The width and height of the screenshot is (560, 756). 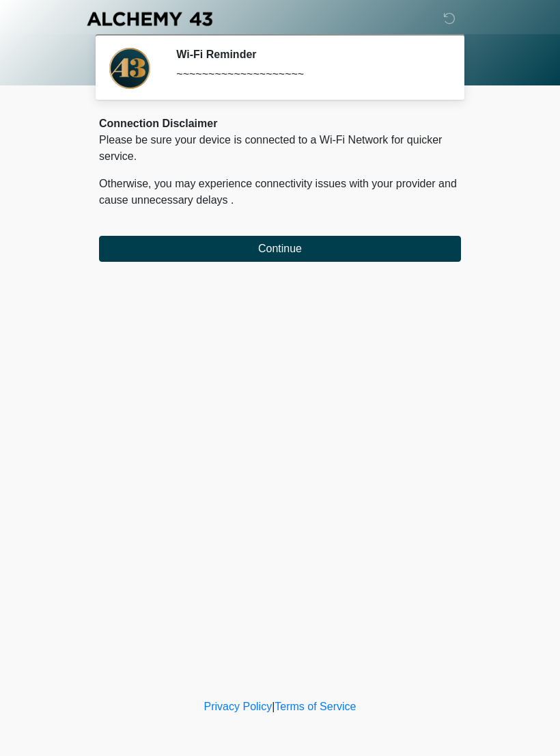 I want to click on img: Agent Avatar, so click(x=130, y=69).